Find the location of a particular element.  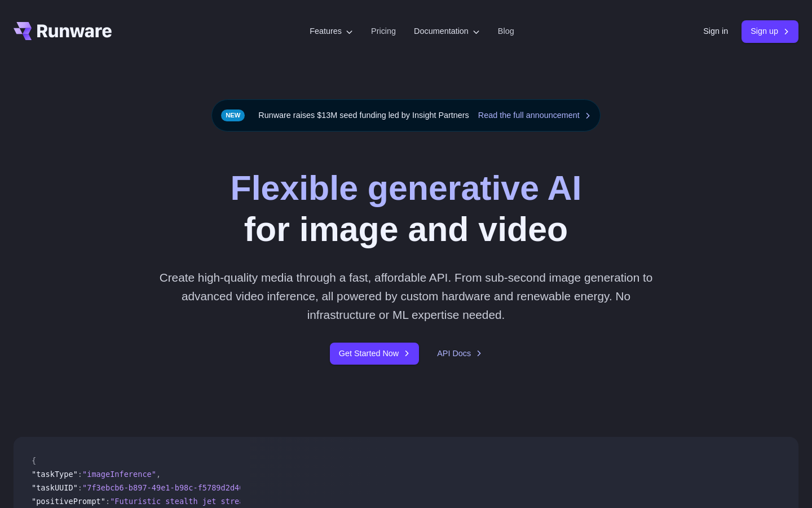

label: Features is located at coordinates (331, 31).